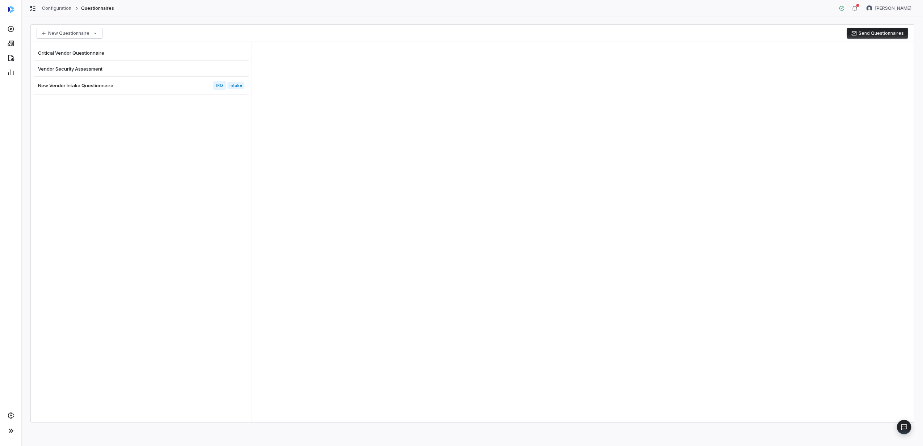 This screenshot has width=923, height=446. What do you see at coordinates (870, 8) in the screenshot?
I see `img: Brian Anderson avatar` at bounding box center [870, 8].